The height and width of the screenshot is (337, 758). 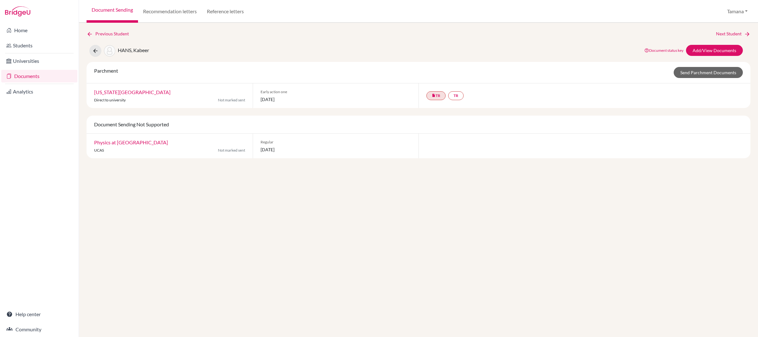 I want to click on i: insert_drive_file, so click(x=434, y=95).